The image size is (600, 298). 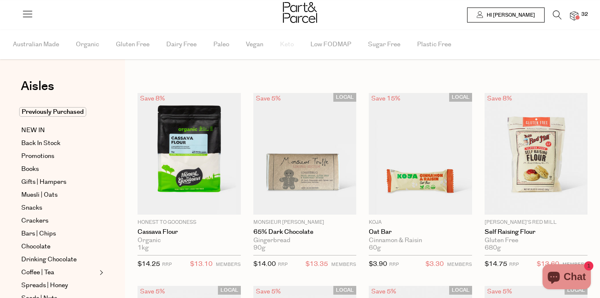 What do you see at coordinates (38, 156) in the screenshot?
I see `span: Promotions` at bounding box center [38, 156].